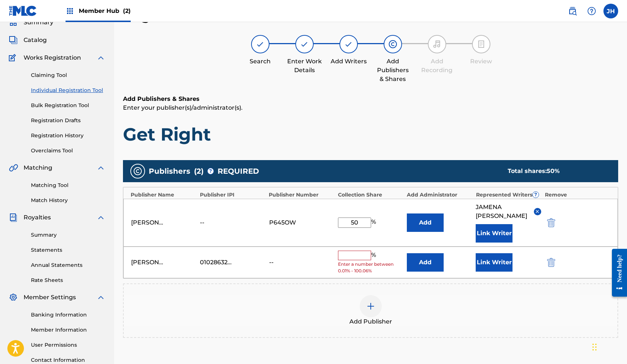 The height and width of the screenshot is (364, 627). I want to click on img: remove-from-list-button, so click(537, 212).